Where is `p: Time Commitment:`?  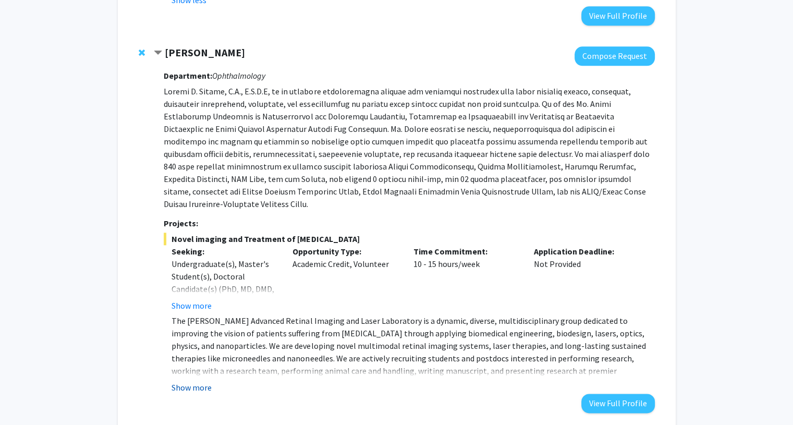
p: Time Commitment: is located at coordinates (465, 251).